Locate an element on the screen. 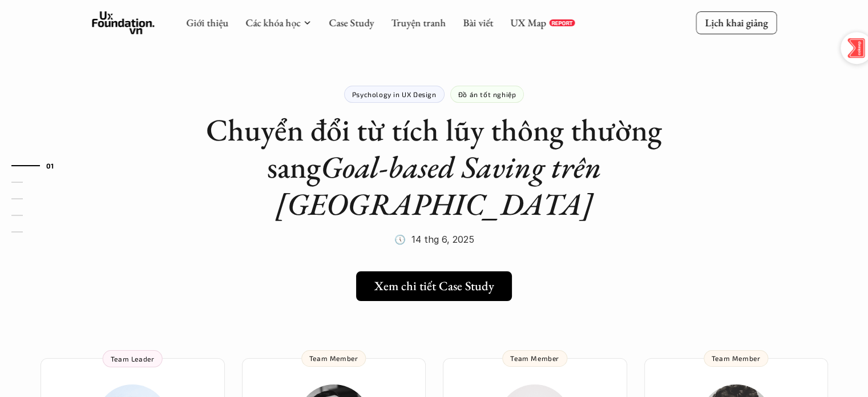  h5: Xem chi tiết Case Study is located at coordinates (434, 286).